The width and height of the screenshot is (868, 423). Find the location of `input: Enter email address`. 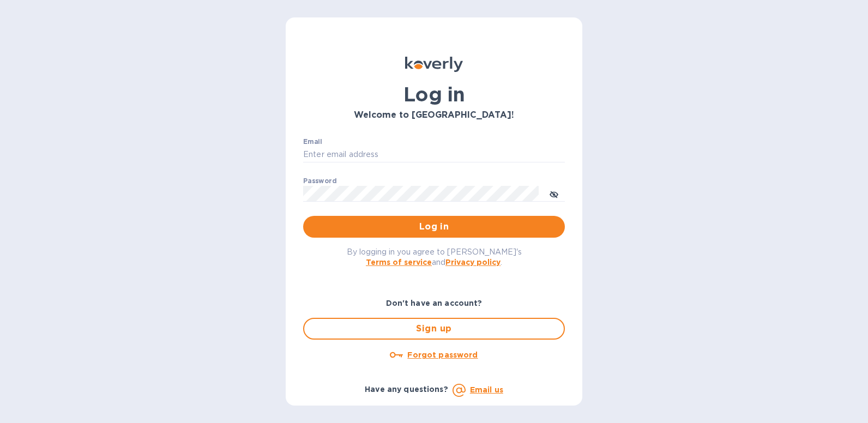

input: Enter email address is located at coordinates (434, 155).